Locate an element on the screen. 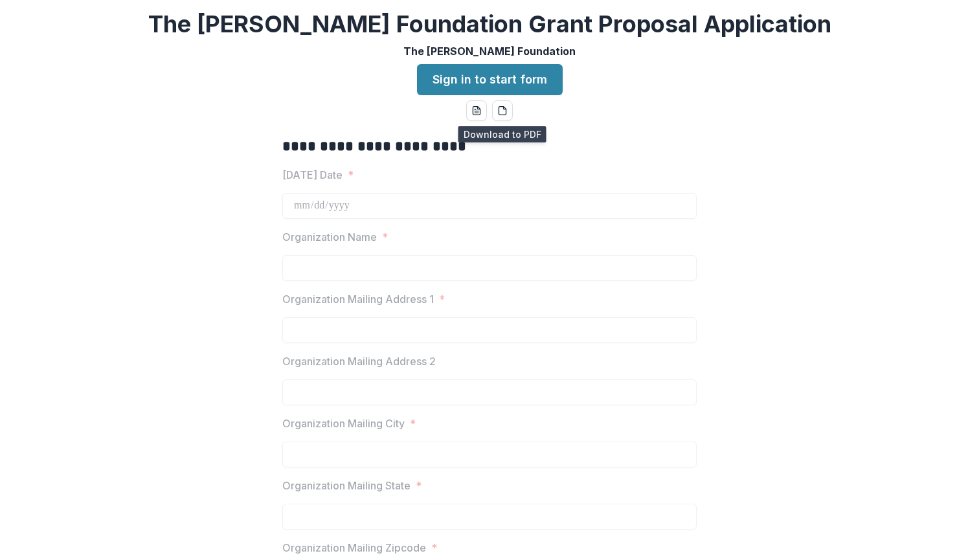 The image size is (979, 560). p: Organization Mailing Address 2 is located at coordinates (359, 361).